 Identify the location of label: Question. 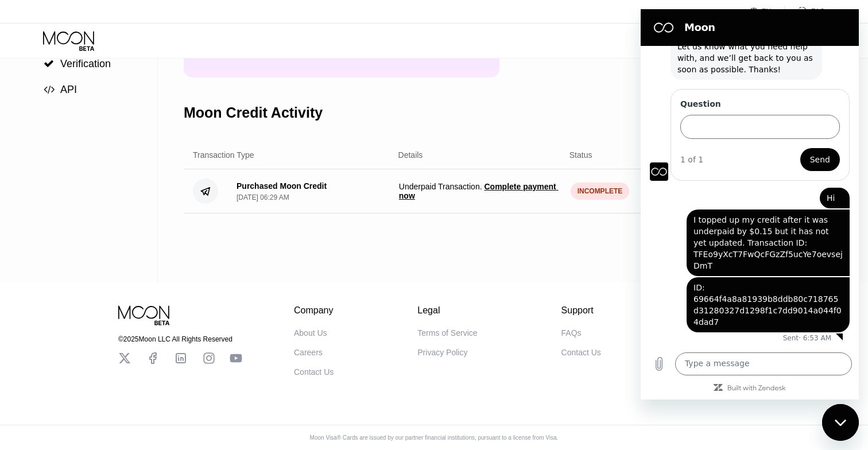
(119, 95).